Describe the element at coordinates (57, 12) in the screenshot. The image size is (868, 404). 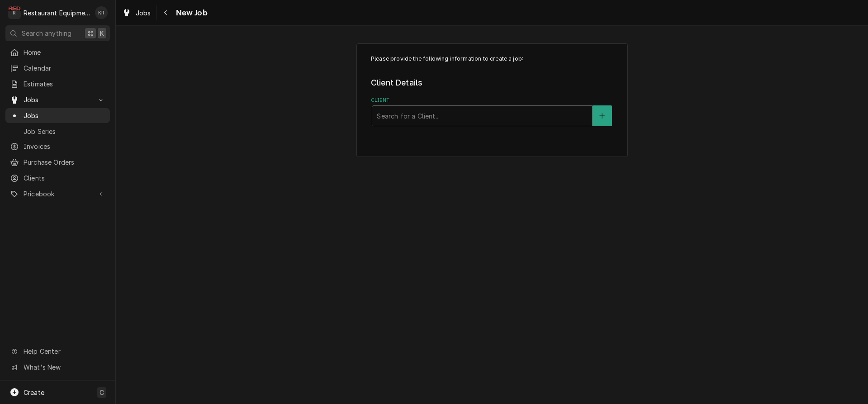
I see `div: Restaurant Equipment Diagnostics` at that location.